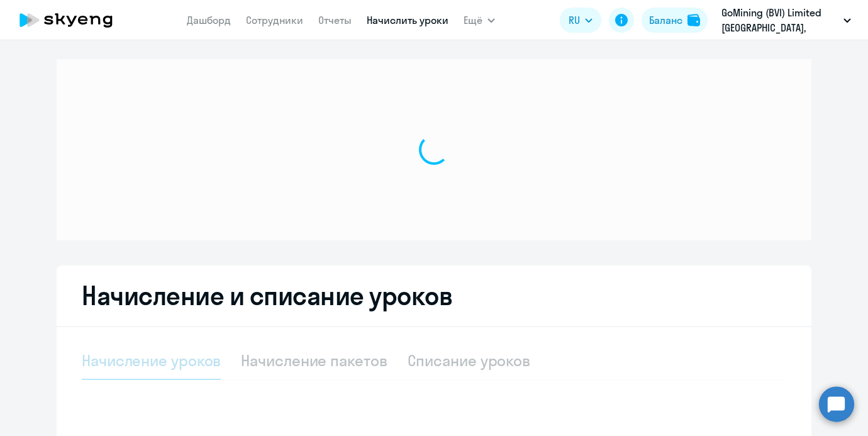 Image resolution: width=868 pixels, height=436 pixels. Describe the element at coordinates (274, 20) in the screenshot. I see `a: Сотрудники` at that location.